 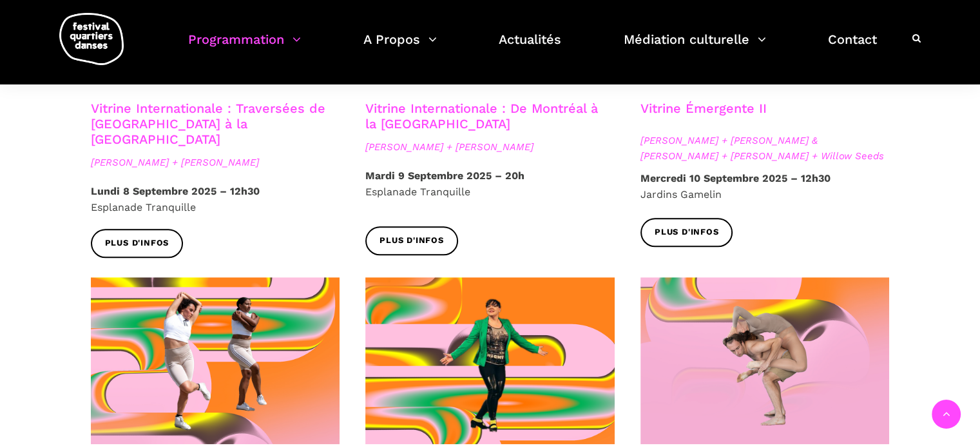 I want to click on a: Vitrine Émergente II, so click(x=703, y=109).